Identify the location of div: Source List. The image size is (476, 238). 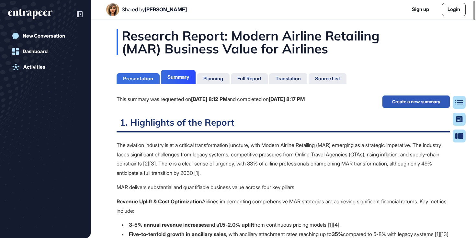
(328, 79).